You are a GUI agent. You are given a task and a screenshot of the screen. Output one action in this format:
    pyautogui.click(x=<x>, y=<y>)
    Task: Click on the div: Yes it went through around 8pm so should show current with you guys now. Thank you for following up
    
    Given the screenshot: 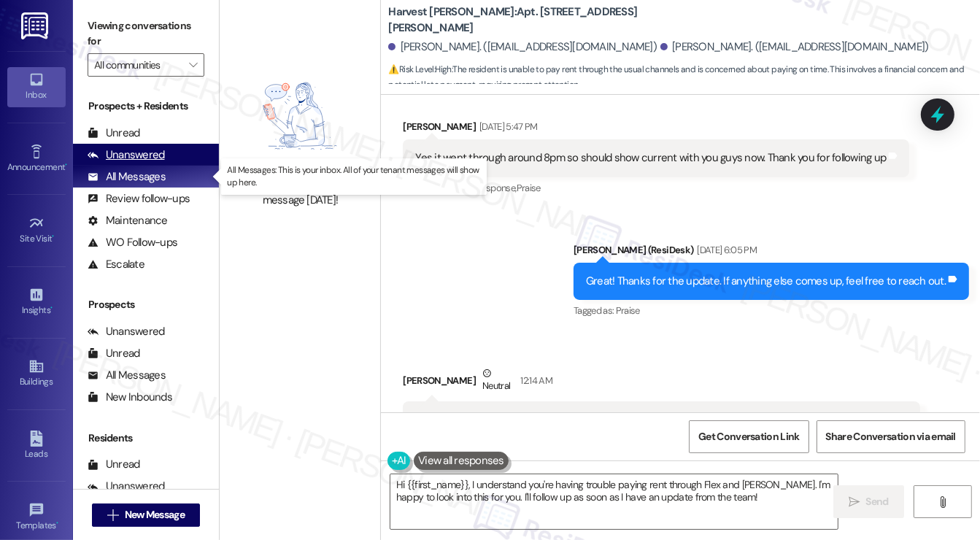 What is the action you would take?
    pyautogui.click(x=650, y=158)
    